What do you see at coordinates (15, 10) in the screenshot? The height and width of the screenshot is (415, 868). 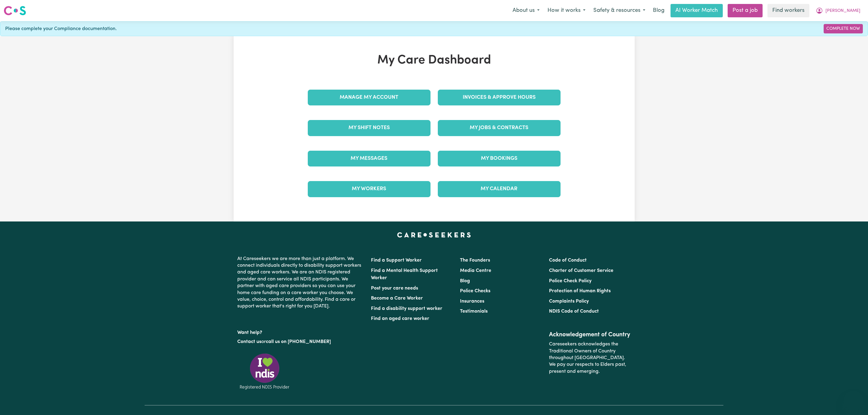 I see `img: Careseekers logo` at bounding box center [15, 10].